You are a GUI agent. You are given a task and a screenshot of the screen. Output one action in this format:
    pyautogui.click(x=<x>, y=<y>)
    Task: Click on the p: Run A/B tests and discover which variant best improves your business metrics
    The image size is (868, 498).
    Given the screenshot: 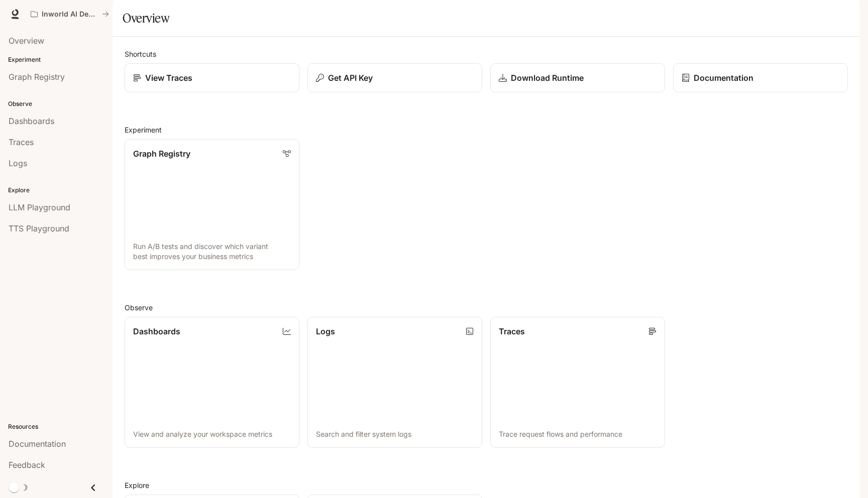 What is the action you would take?
    pyautogui.click(x=212, y=251)
    